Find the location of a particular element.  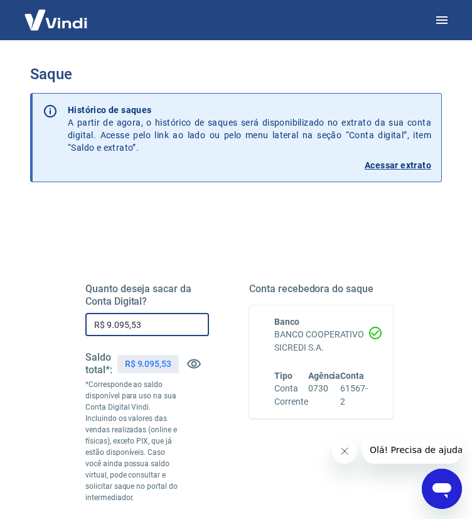

a: Acessar extrato is located at coordinates (249, 165).